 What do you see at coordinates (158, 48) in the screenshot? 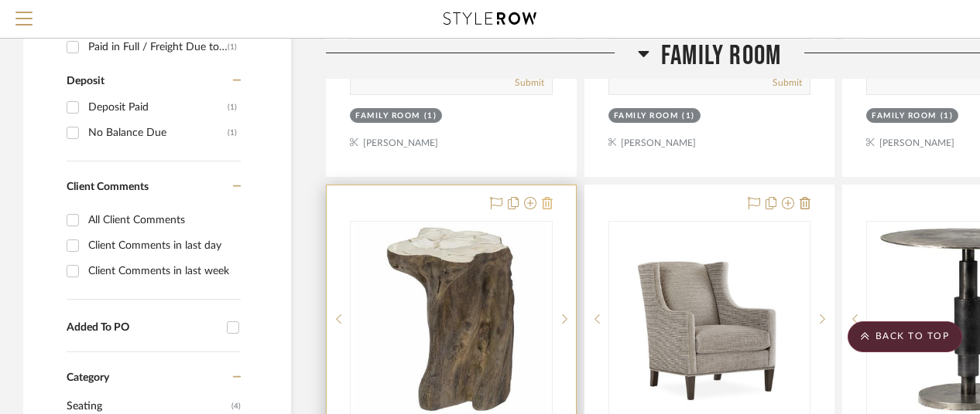
I see `div: Paid in Full / Freight Due to Ship` at bounding box center [158, 48].